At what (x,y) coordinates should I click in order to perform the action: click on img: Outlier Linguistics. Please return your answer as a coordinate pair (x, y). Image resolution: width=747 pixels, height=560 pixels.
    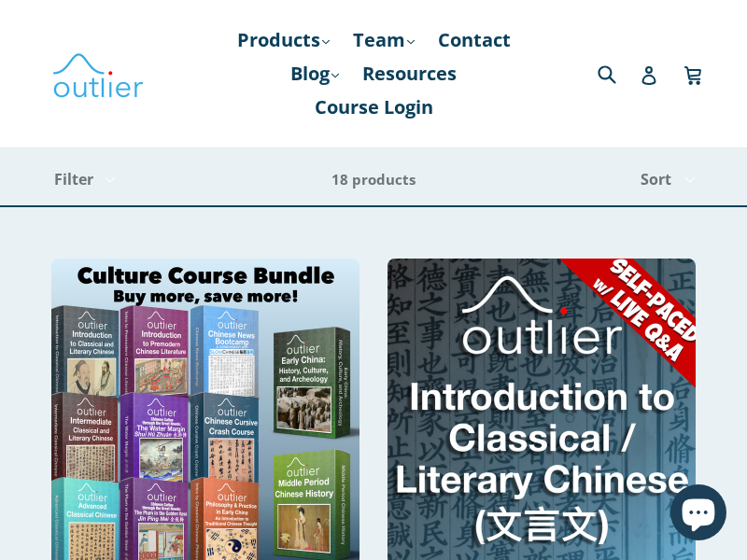
    Looking at the image, I should click on (98, 74).